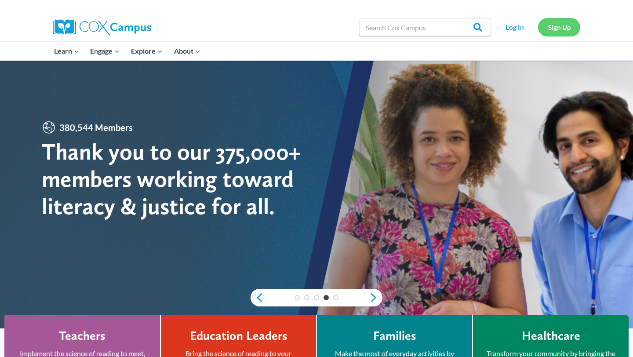 Image resolution: width=633 pixels, height=357 pixels. What do you see at coordinates (96, 127) in the screenshot?
I see `span: 380,544 Members` at bounding box center [96, 127].